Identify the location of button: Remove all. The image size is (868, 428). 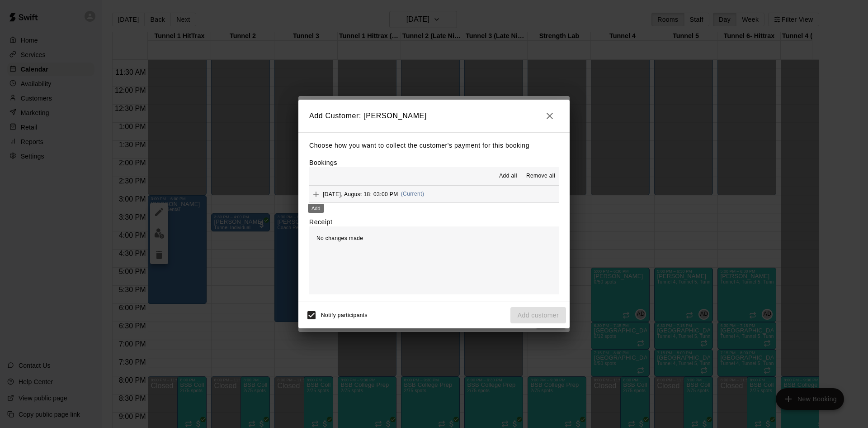
(541, 176).